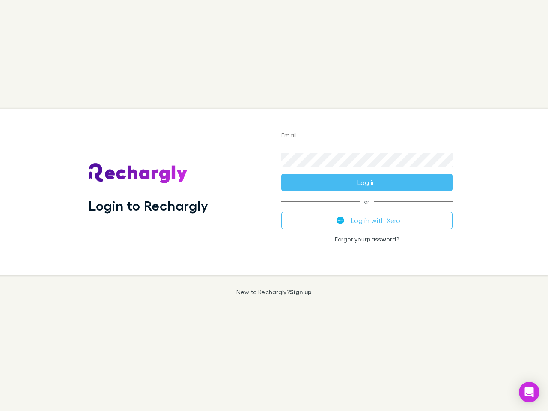 This screenshot has width=548, height=411. I want to click on a: Sign up, so click(300, 291).